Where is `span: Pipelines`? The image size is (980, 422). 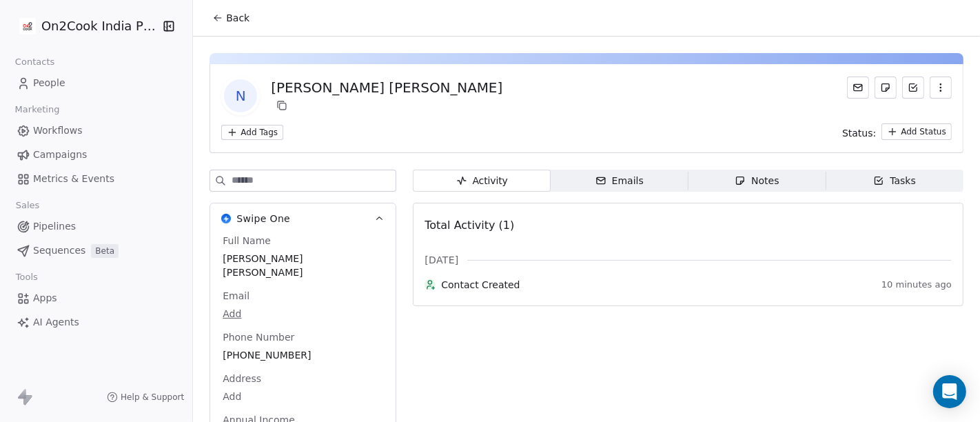 span: Pipelines is located at coordinates (54, 226).